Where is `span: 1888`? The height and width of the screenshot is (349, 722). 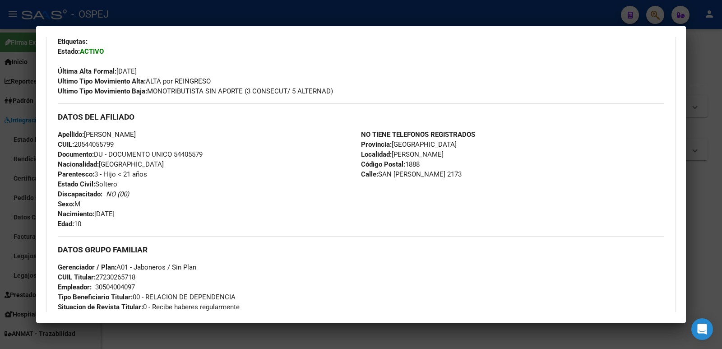 span: 1888 is located at coordinates (390, 164).